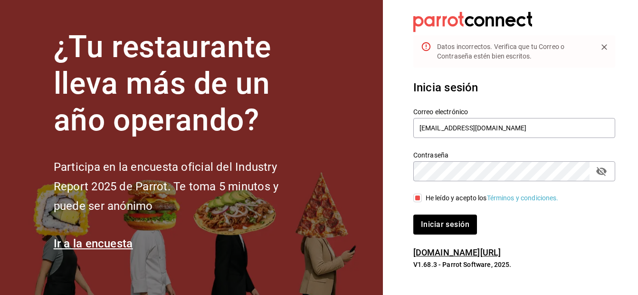 This screenshot has height=295, width=638. Describe the element at coordinates (514, 264) in the screenshot. I see `p: V1.68.3 - Parrot Software, 2025.` at that location.